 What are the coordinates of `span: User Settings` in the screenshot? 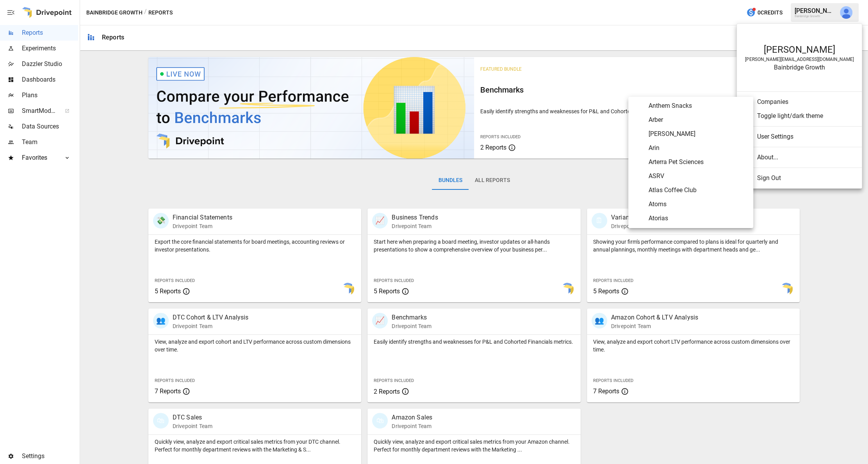 It's located at (807, 137).